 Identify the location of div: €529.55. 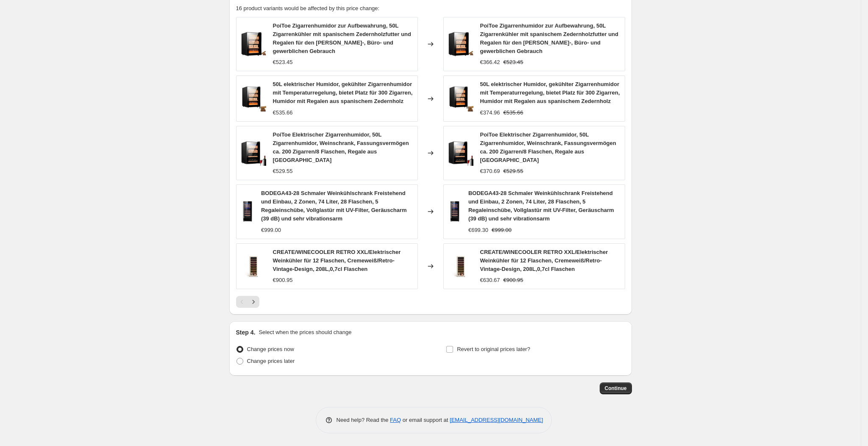
(282, 171).